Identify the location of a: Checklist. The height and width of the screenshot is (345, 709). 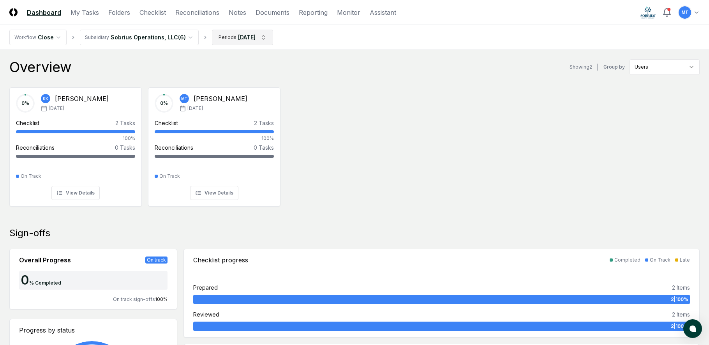
(153, 12).